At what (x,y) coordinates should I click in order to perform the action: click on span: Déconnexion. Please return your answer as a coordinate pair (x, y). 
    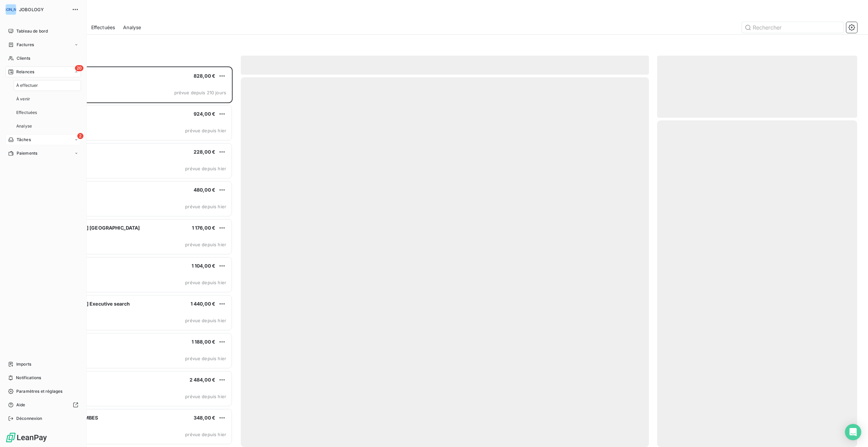
    Looking at the image, I should click on (29, 418).